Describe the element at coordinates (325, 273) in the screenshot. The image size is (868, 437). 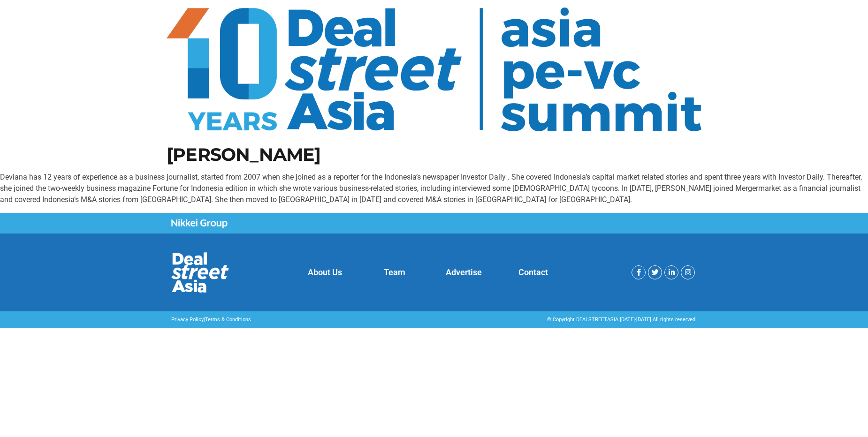
I see `a: About Us` at that location.